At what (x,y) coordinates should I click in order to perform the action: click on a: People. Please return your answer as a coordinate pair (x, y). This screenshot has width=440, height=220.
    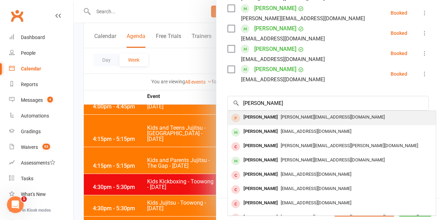
    Looking at the image, I should click on (41, 53).